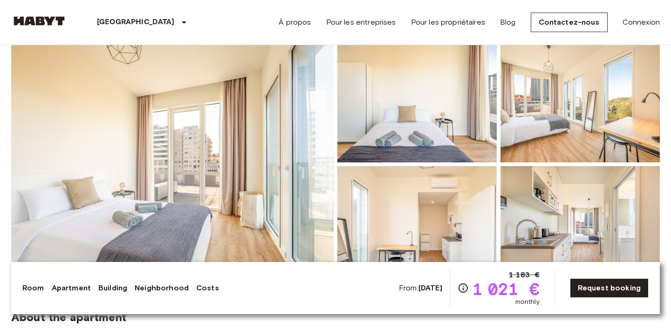 The width and height of the screenshot is (671, 329). I want to click on img: Marketing picture of unit PT-17-148-208-01, so click(172, 164).